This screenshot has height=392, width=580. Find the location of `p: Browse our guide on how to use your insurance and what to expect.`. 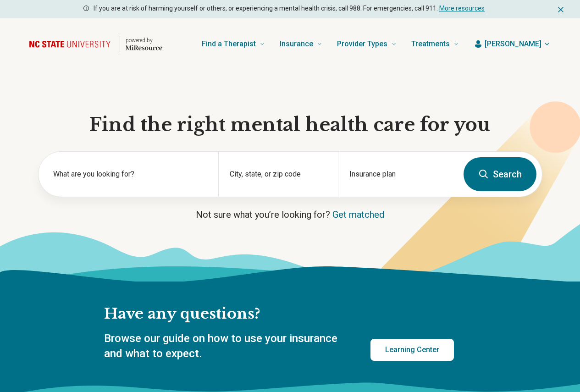

p: Browse our guide on how to use your insurance and what to expect. is located at coordinates (226, 346).